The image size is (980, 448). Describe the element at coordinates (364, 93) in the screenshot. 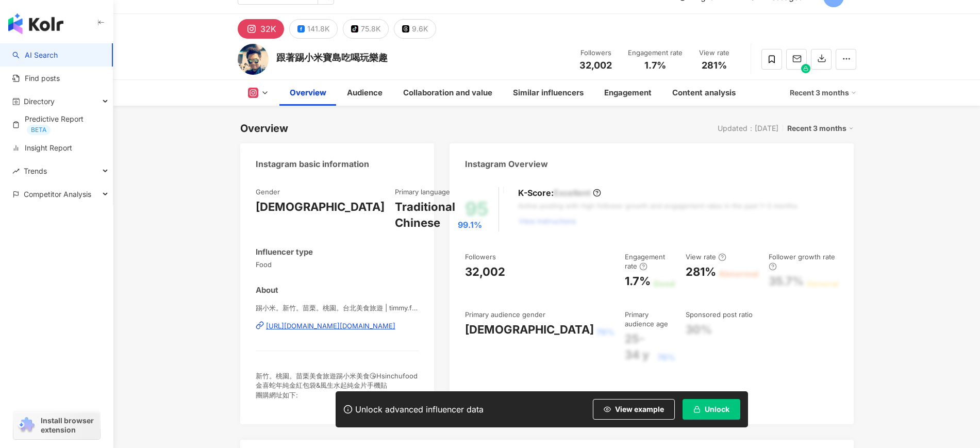

I see `div: Audience` at that location.